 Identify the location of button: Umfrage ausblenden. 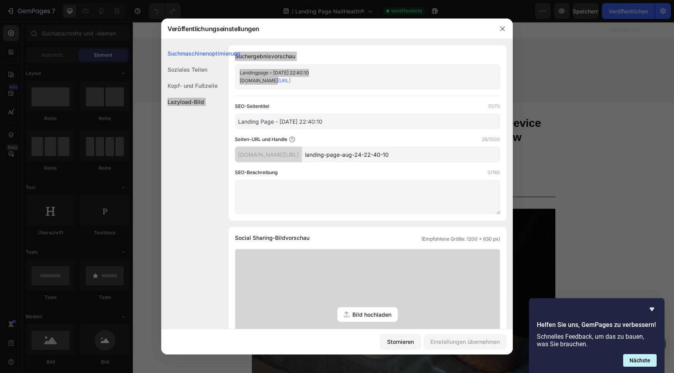
(652, 310).